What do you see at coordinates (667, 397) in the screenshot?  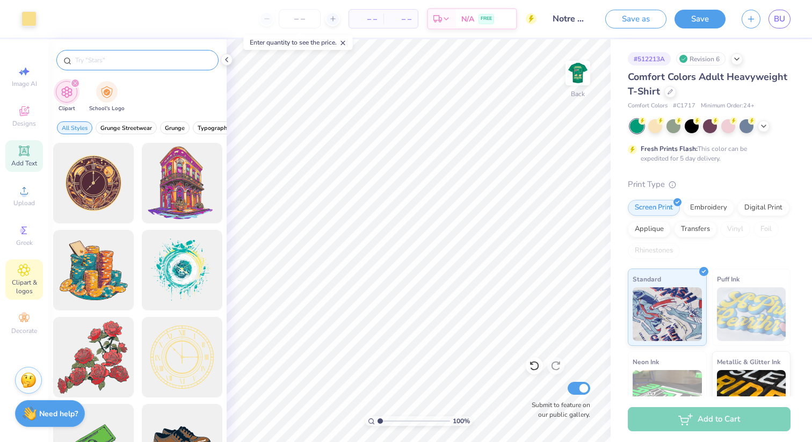 I see `img: Neon Ink` at bounding box center [667, 397].